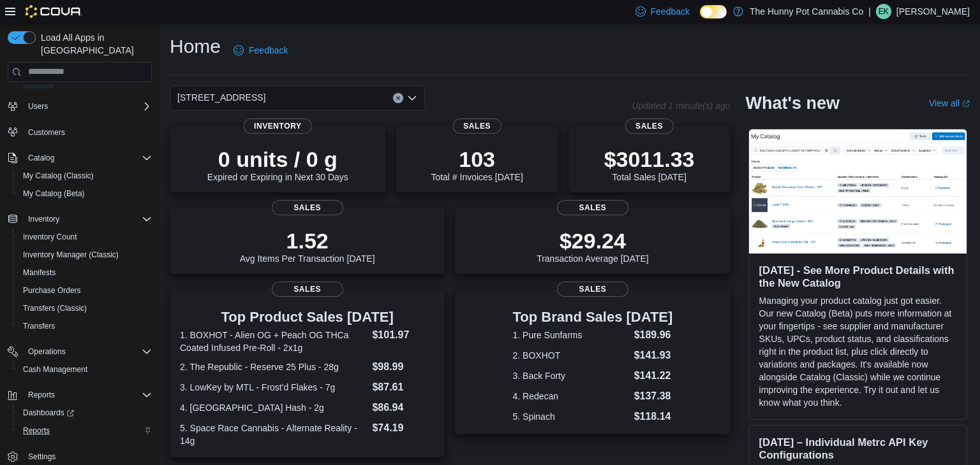 The height and width of the screenshot is (465, 980). I want to click on dd: $141.22, so click(653, 376).